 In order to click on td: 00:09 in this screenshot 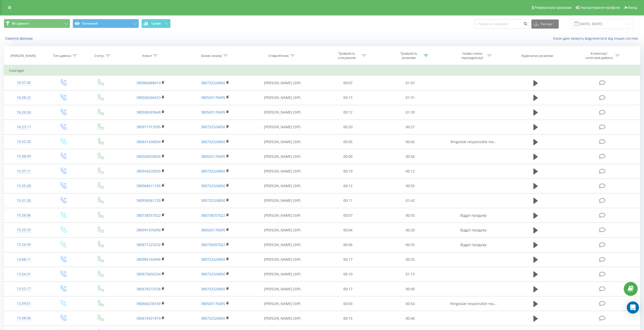, I will do `click(348, 157)`.